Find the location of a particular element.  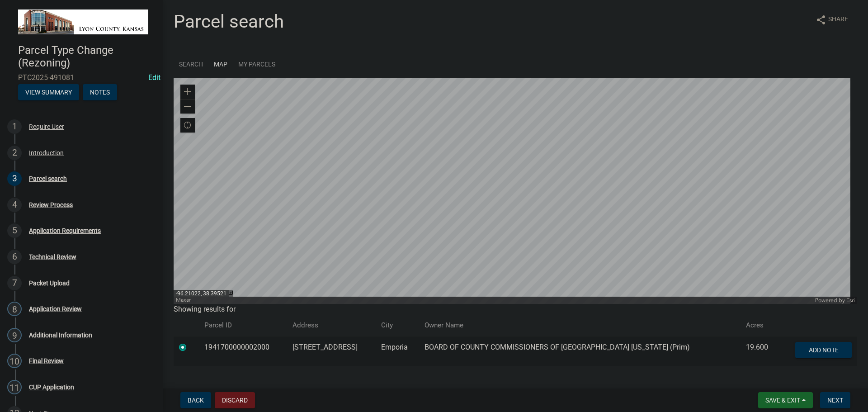

div: 11 is located at coordinates (14, 387).